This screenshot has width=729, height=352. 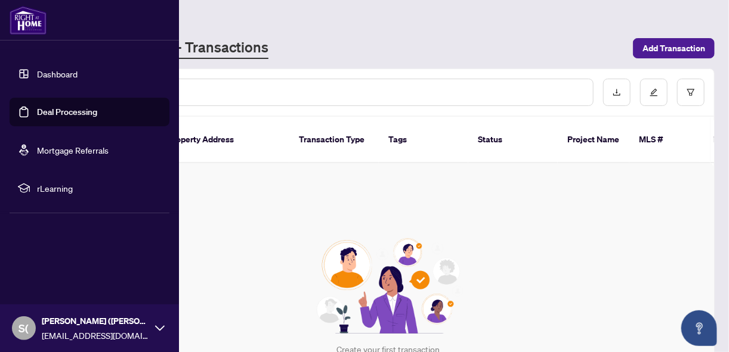 What do you see at coordinates (334, 140) in the screenshot?
I see `th: Transaction Type` at bounding box center [334, 140].